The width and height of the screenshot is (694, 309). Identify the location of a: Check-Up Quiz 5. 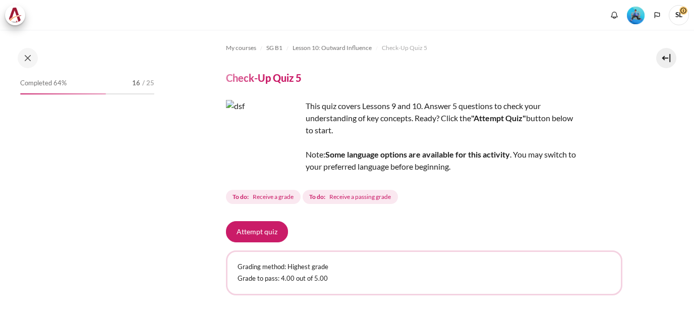
(404, 48).